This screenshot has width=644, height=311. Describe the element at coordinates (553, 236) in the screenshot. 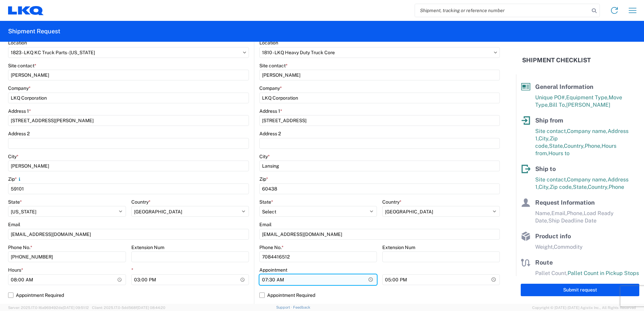

I see `span: Product info` at that location.